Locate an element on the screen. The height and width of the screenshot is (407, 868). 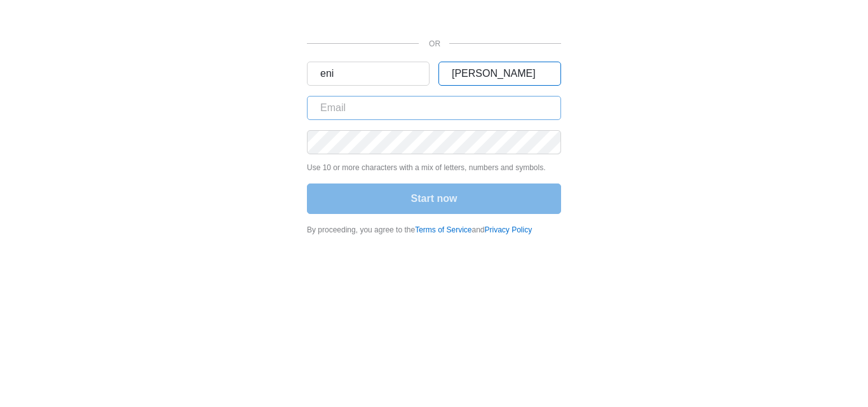
input: Last name is located at coordinates (499, 73).